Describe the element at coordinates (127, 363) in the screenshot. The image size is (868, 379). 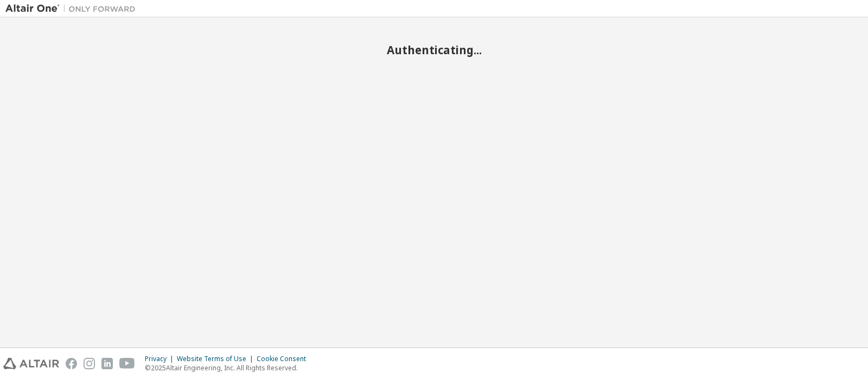
I see `img: youtube.svg` at that location.